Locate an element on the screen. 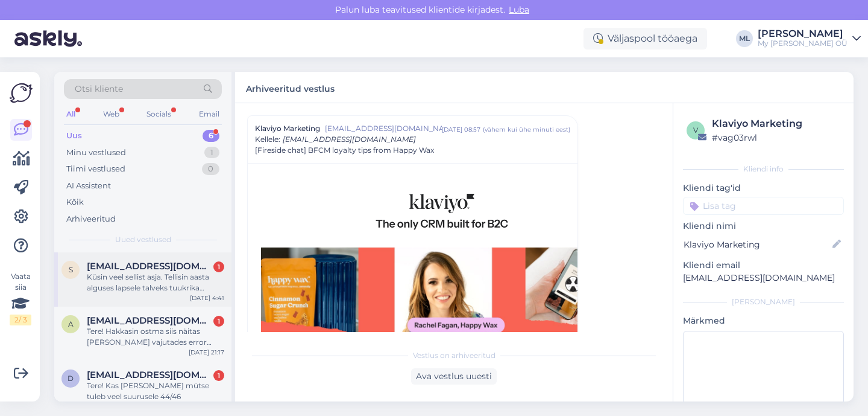  div: Klaviyo Marketing is located at coordinates (776, 124).